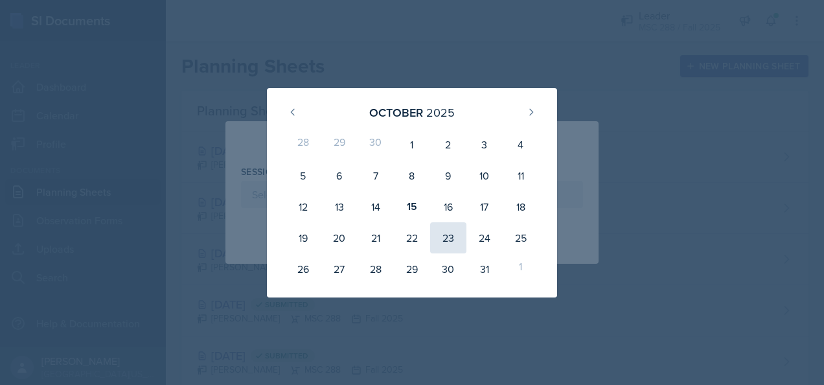  Describe the element at coordinates (485, 269) in the screenshot. I see `div: 31` at that location.